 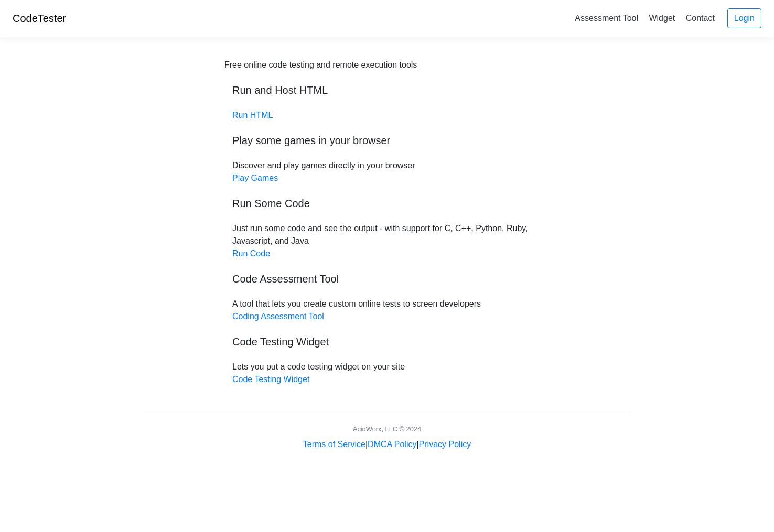 I want to click on h5: Play some games in your browser, so click(x=387, y=140).